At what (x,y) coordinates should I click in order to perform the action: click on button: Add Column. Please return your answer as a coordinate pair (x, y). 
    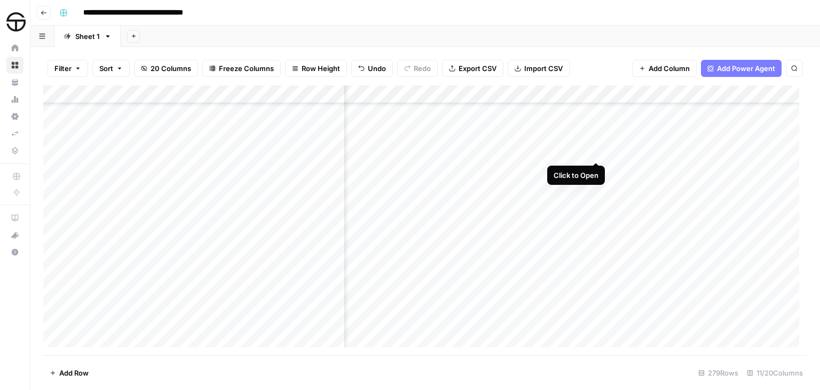
    Looking at the image, I should click on (664, 68).